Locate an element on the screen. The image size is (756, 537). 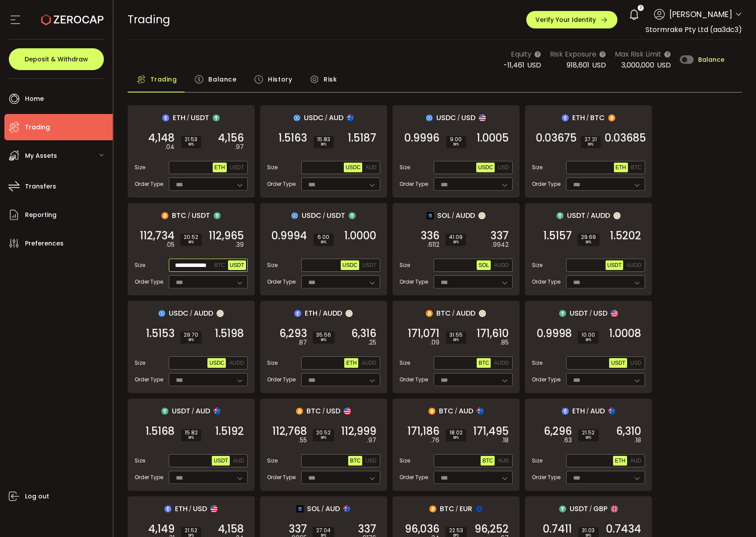
span: 1.5198 is located at coordinates (229, 334).